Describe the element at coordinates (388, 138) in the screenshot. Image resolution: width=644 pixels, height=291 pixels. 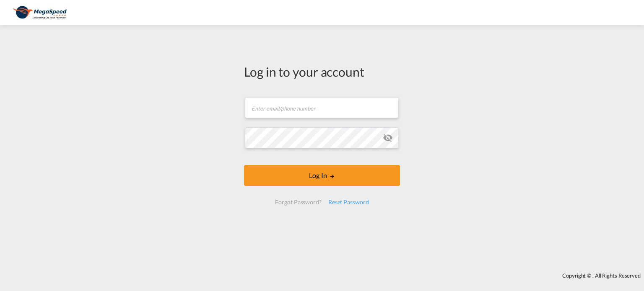
I see `md-icon: icon-eye-off` at that location.